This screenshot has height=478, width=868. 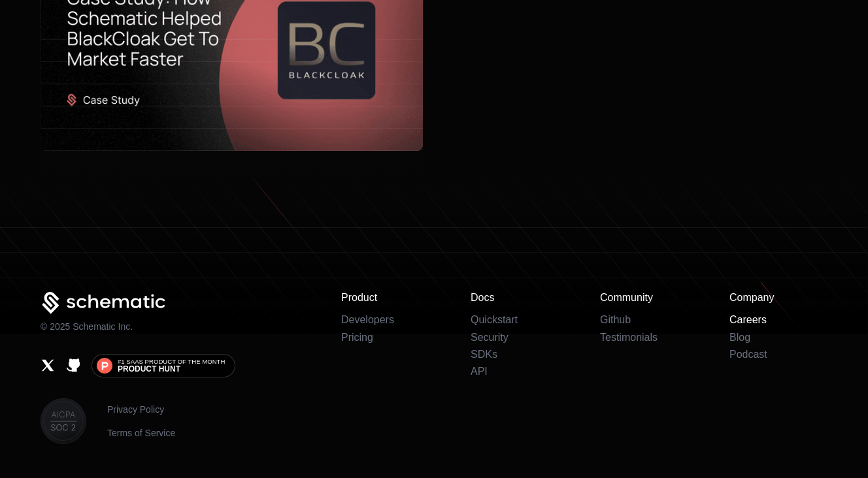 What do you see at coordinates (368, 319) in the screenshot?
I see `a: Developers` at bounding box center [368, 319].